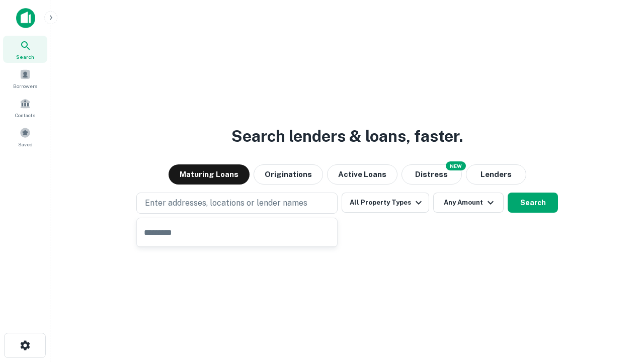 The height and width of the screenshot is (362, 644). Describe the element at coordinates (25, 144) in the screenshot. I see `span: Saved` at that location.